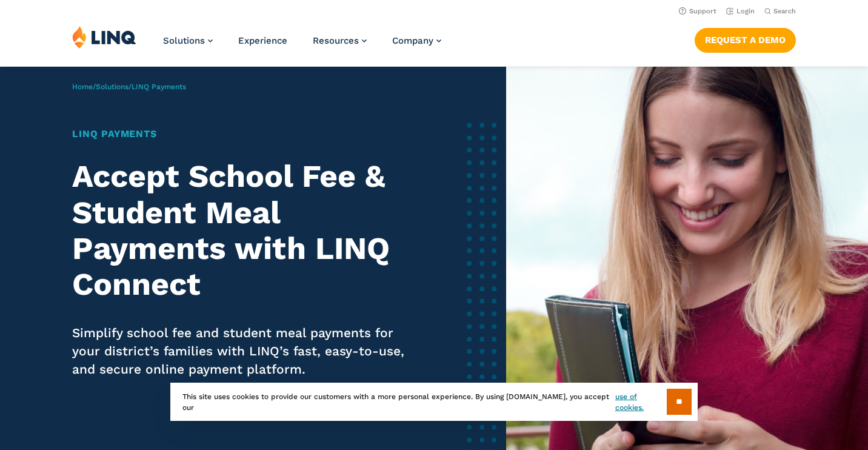 The width and height of the screenshot is (868, 450). I want to click on span: LINQ Payments, so click(159, 86).